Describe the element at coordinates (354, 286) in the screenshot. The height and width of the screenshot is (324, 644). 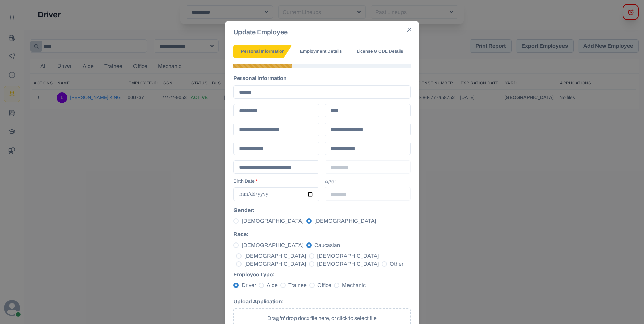
I see `span: Mechanic` at that location.